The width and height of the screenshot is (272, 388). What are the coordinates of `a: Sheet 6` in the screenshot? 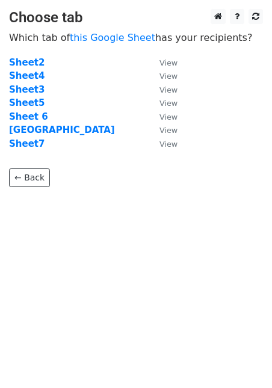 It's located at (28, 117).